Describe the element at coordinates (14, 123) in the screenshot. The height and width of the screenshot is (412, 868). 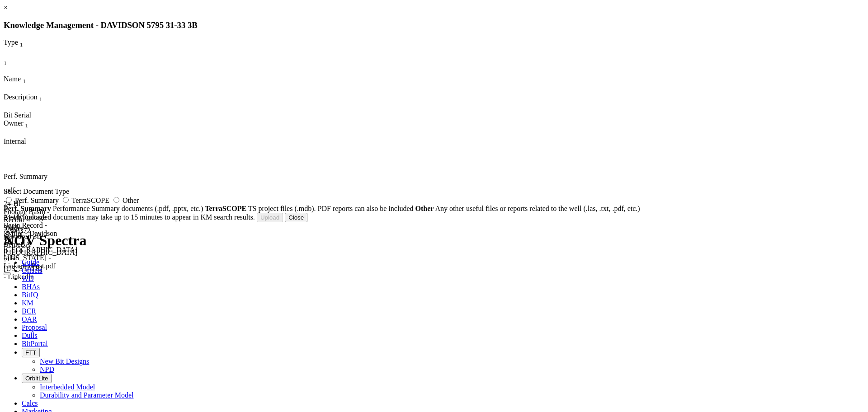
I see `span: Owner` at that location.